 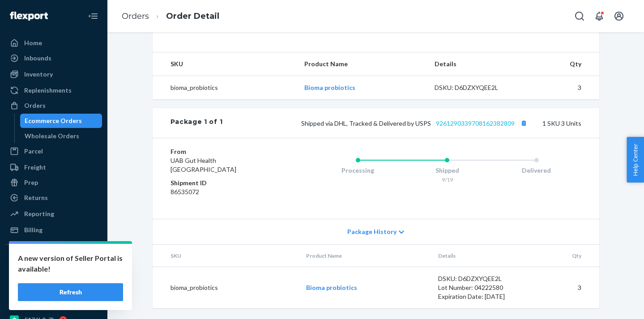 I want to click on a: Inbounds, so click(x=54, y=58).